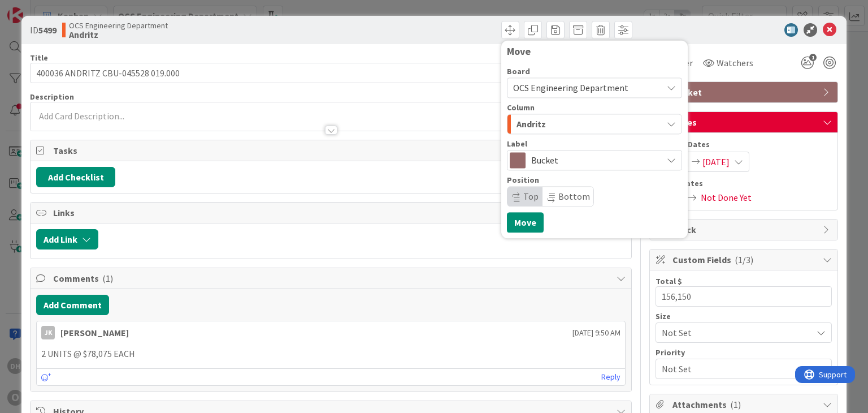  I want to click on span: ID, so click(43, 30).